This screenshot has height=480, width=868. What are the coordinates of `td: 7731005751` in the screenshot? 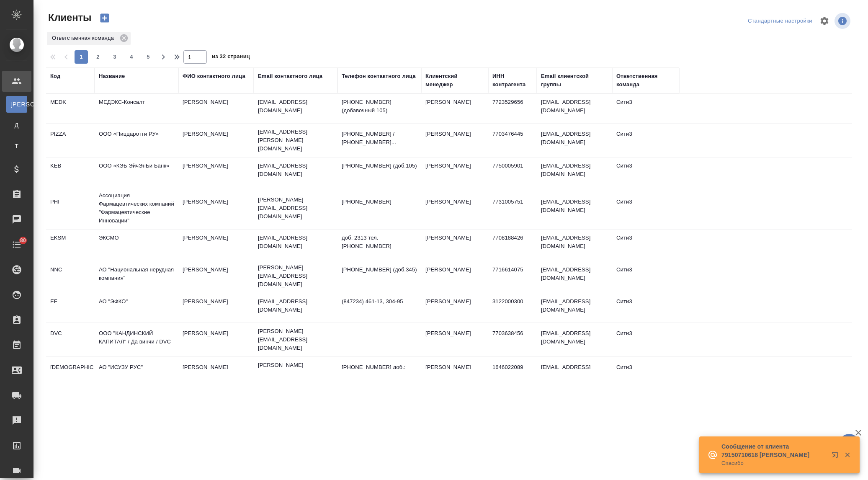 It's located at (513, 208).